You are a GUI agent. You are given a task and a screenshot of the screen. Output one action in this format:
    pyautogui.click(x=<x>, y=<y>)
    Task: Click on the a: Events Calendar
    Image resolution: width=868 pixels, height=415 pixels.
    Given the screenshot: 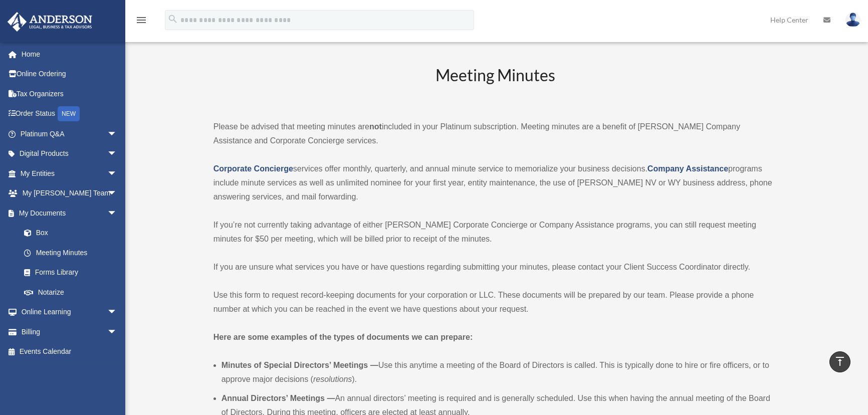 What is the action you would take?
    pyautogui.click(x=70, y=352)
    